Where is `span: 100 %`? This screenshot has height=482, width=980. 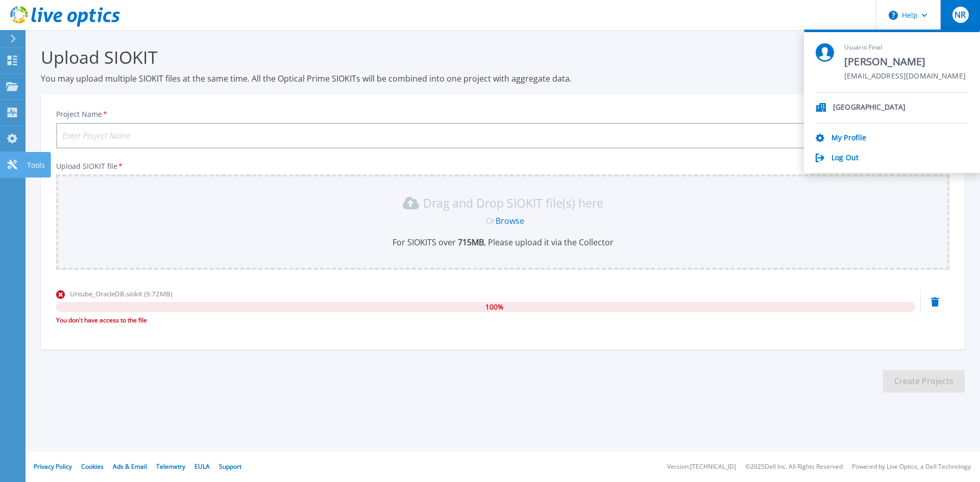
span: 100 % is located at coordinates (494, 307).